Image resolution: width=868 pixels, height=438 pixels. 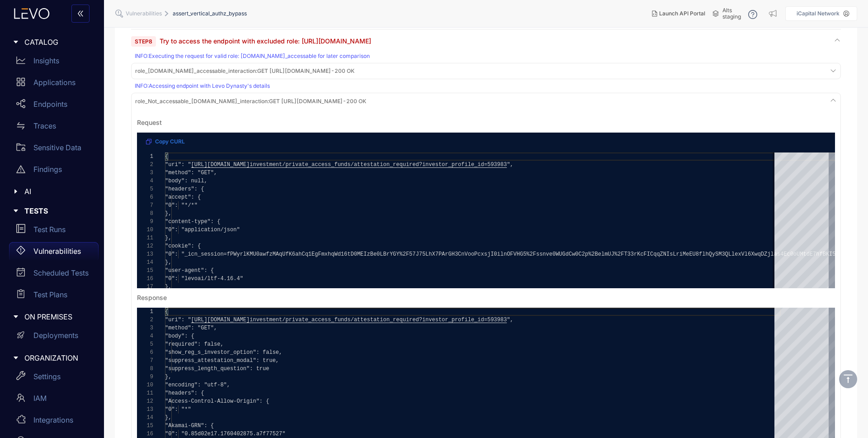 I want to click on p: Integrations, so click(x=53, y=420).